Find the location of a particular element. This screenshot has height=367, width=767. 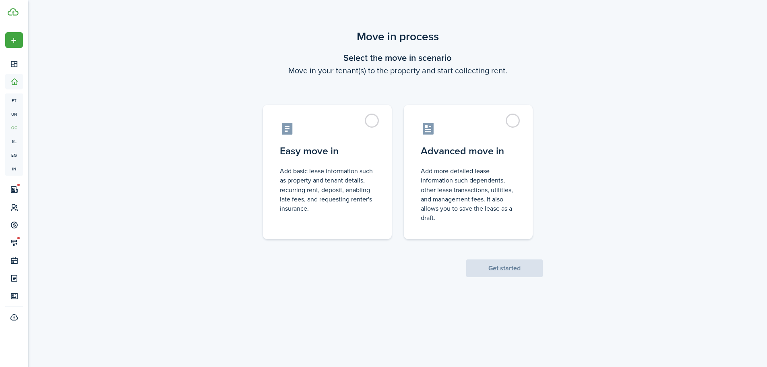

a: in is located at coordinates (14, 169).